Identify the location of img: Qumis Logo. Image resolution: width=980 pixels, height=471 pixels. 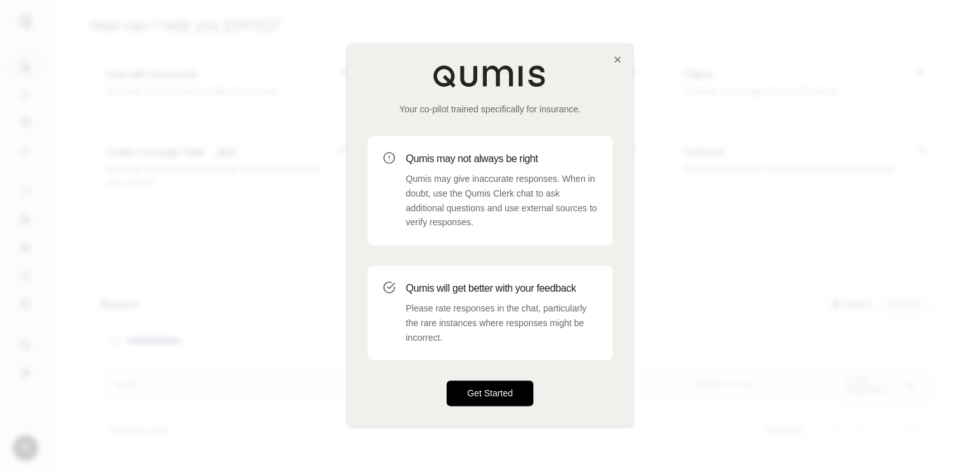
(490, 76).